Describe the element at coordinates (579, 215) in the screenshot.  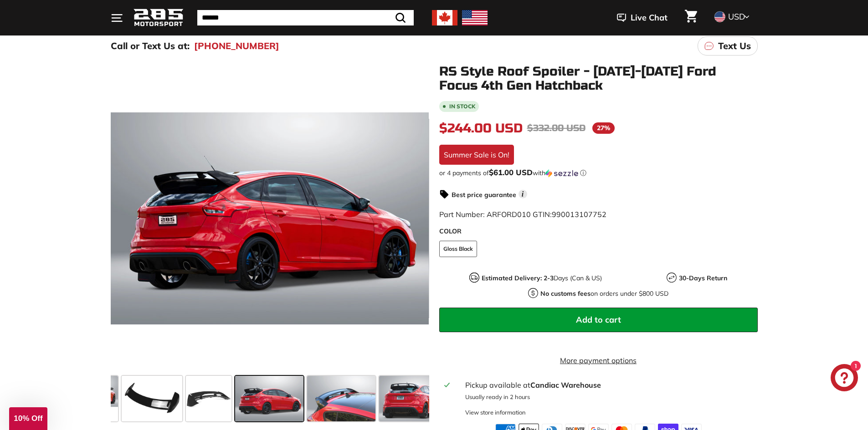
I see `span: 990013107752` at that location.